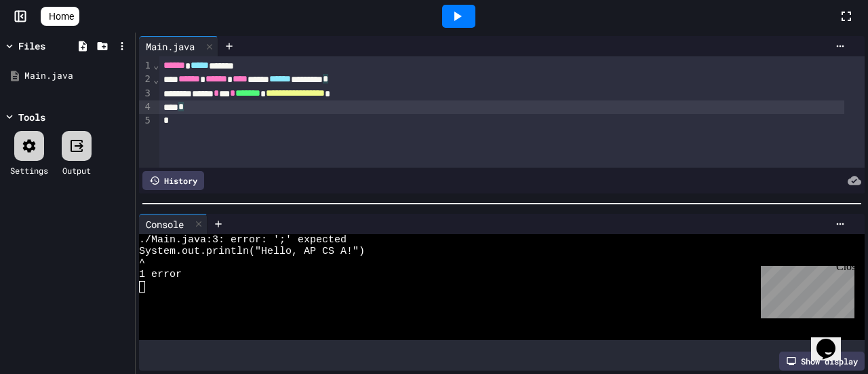  What do you see at coordinates (30, 171) in the screenshot?
I see `div: Settings` at bounding box center [30, 171].